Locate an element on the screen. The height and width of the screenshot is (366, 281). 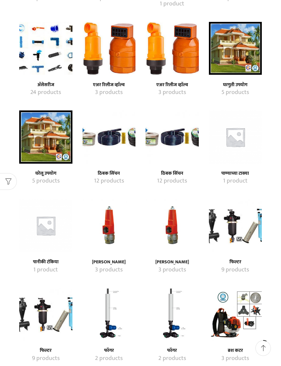
h4: घरेलू उपयोग is located at coordinates (46, 173).